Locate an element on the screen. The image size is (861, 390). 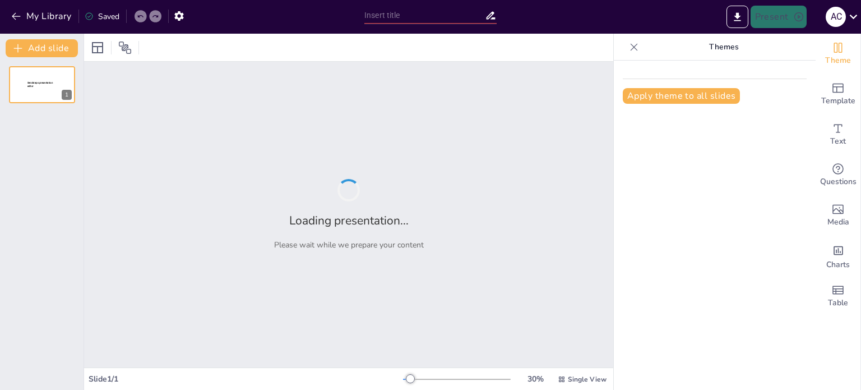
p: Please wait while we prepare your content is located at coordinates (349, 244).